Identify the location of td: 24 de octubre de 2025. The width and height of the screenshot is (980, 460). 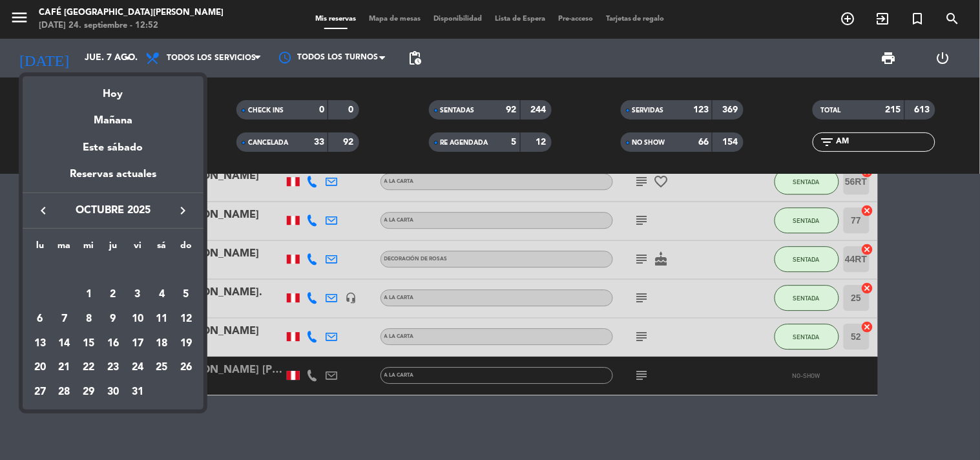
(137, 367).